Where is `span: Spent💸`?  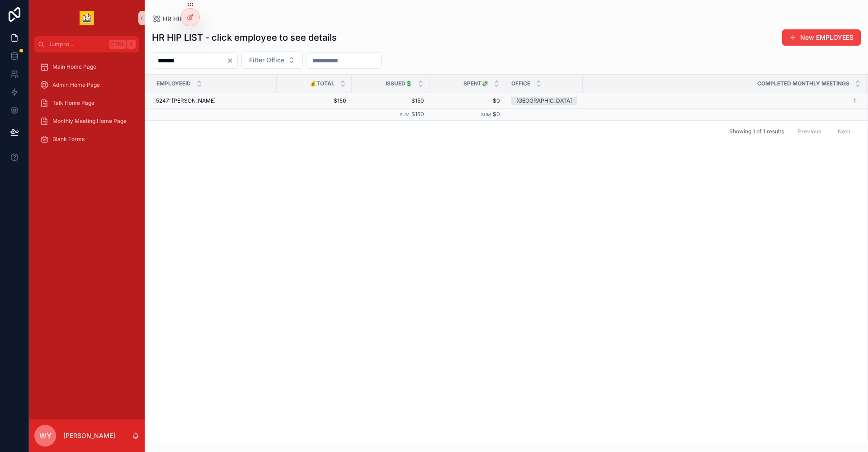
span: Spent💸 is located at coordinates (475, 83).